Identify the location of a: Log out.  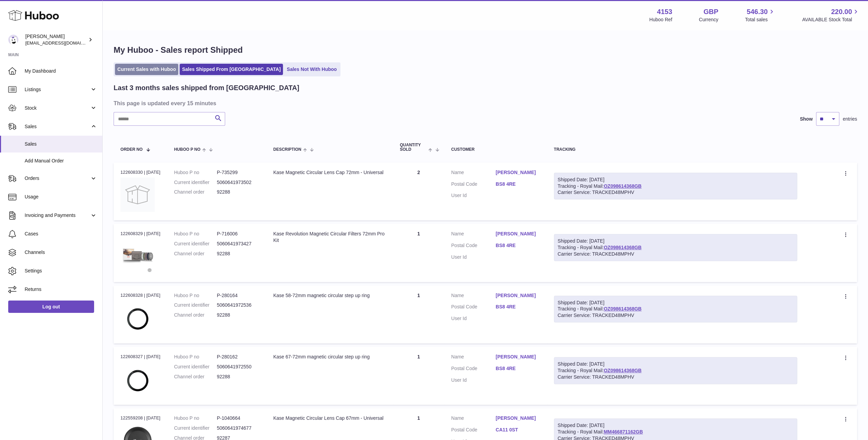
(51, 307).